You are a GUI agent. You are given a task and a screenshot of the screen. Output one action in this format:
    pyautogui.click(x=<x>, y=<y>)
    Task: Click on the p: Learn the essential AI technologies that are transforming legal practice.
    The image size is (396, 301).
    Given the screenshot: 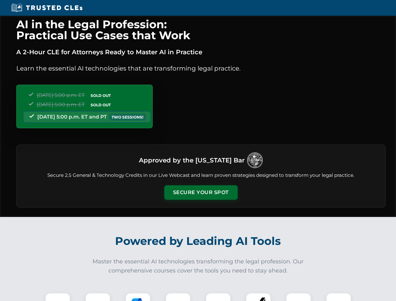 What is the action you would take?
    pyautogui.click(x=201, y=68)
    